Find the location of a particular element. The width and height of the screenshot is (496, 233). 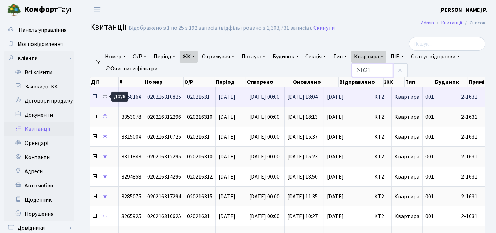

span: 020216312296 is located at coordinates (164, 117).